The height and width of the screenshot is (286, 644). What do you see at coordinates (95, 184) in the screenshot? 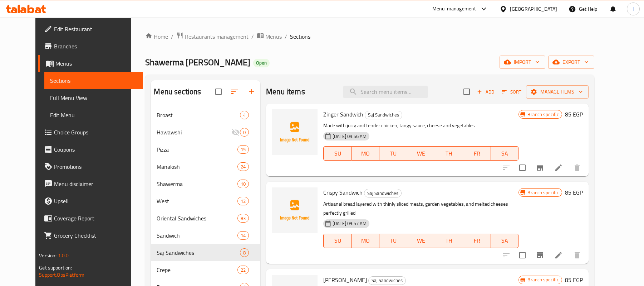
I see `span: Menu disclaimer` at bounding box center [95, 184].